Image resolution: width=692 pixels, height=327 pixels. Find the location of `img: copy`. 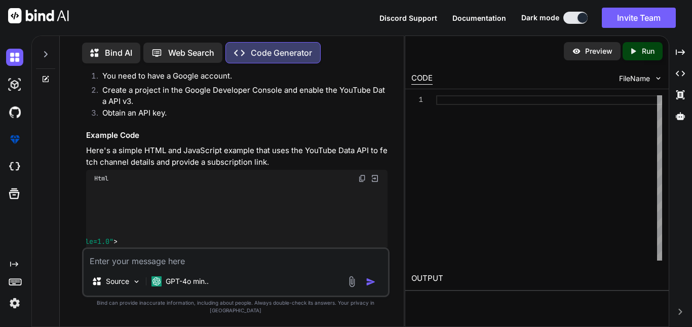

img: copy is located at coordinates (362, 178).